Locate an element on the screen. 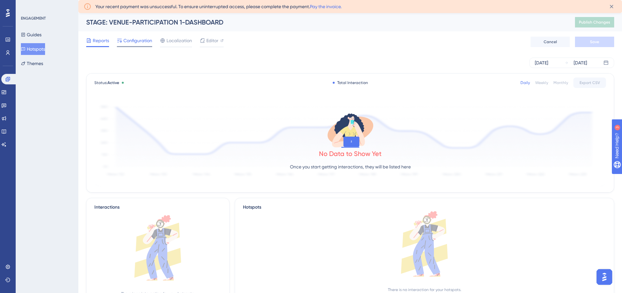 Image resolution: width=622 pixels, height=293 pixels. span: Publish Changes is located at coordinates (595, 22).